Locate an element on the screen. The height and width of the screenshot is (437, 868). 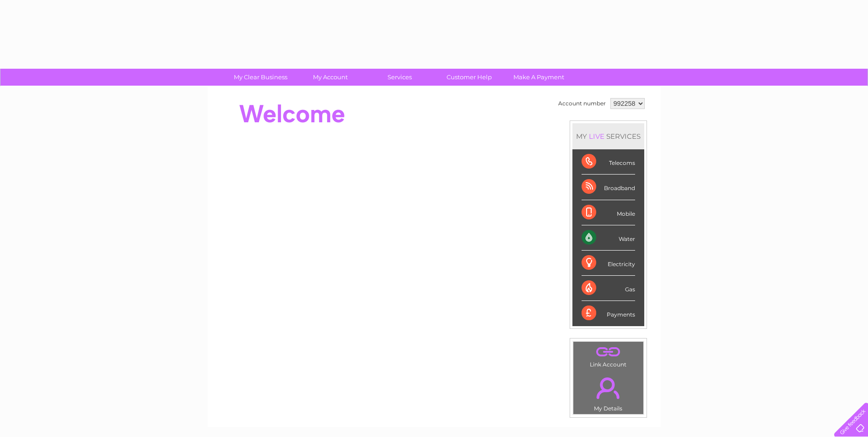
td: Link Account is located at coordinates (608, 355).